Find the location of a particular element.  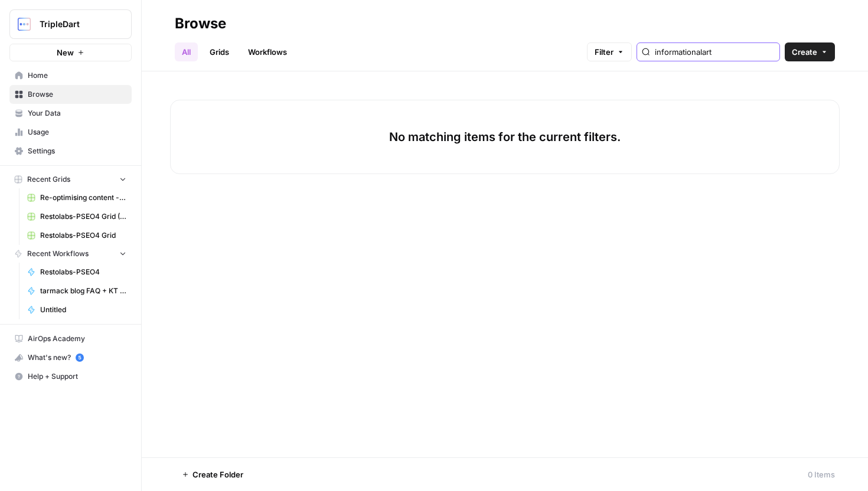

button: Filter is located at coordinates (609, 52).